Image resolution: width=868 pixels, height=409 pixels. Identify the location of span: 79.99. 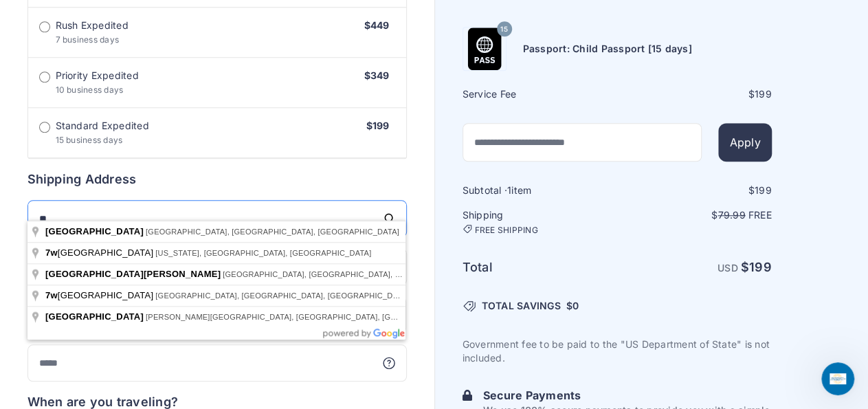
(731, 216).